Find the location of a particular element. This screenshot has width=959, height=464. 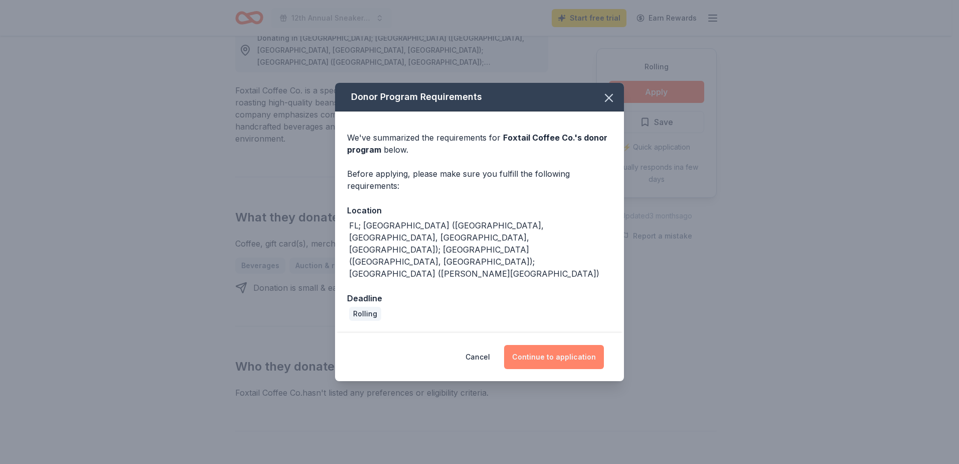

button: Continue to application is located at coordinates (554, 357).